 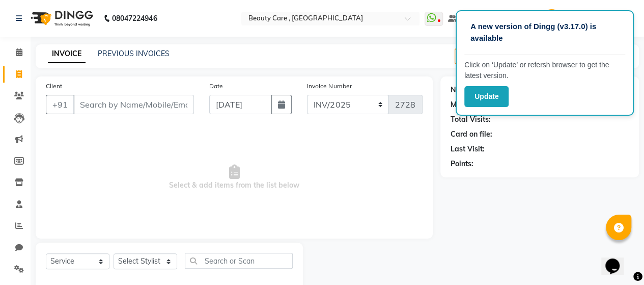 I want to click on div: Card on file:, so click(x=471, y=134).